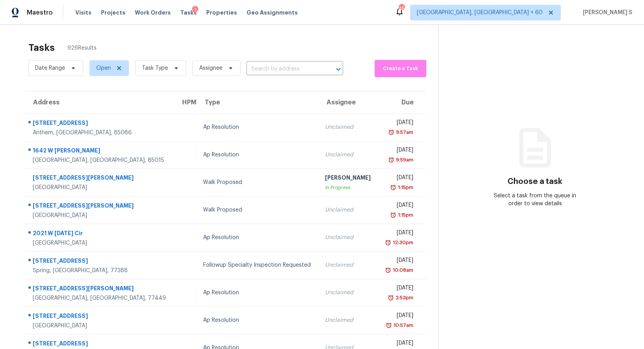  I want to click on th: Address, so click(100, 102).